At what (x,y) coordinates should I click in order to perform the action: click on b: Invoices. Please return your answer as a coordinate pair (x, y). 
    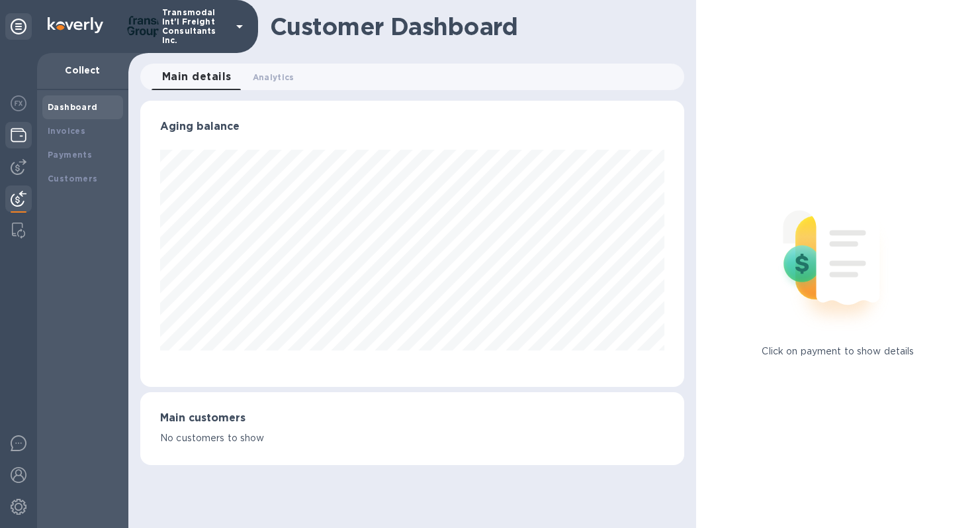
    Looking at the image, I should click on (67, 130).